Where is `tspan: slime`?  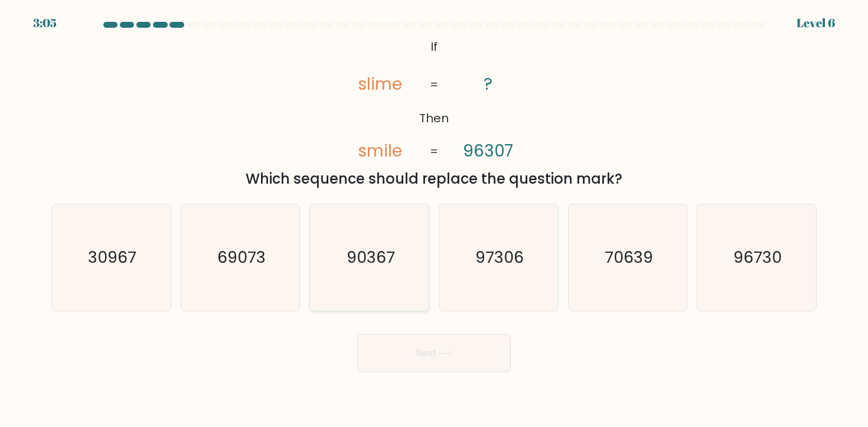 tspan: slime is located at coordinates (380, 84).